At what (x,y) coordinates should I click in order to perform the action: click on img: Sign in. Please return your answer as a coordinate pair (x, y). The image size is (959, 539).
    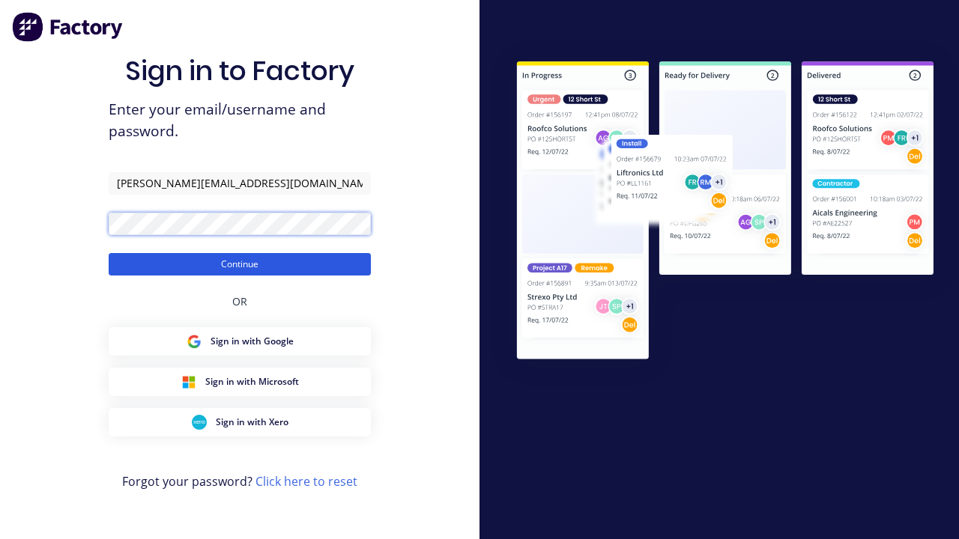
    Looking at the image, I should click on (725, 212).